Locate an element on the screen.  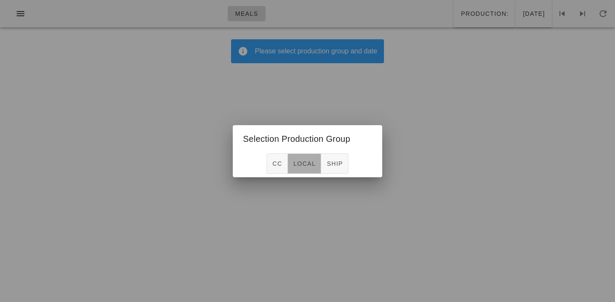
button: CC is located at coordinates (277, 164).